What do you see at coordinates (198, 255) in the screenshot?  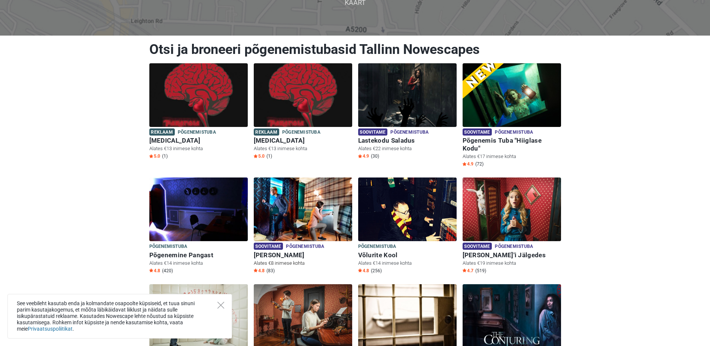 I see `h6: Põgenemine Pangast` at bounding box center [198, 255].